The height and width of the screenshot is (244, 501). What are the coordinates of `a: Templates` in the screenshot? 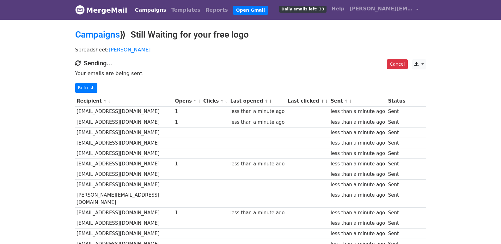 It's located at (186, 10).